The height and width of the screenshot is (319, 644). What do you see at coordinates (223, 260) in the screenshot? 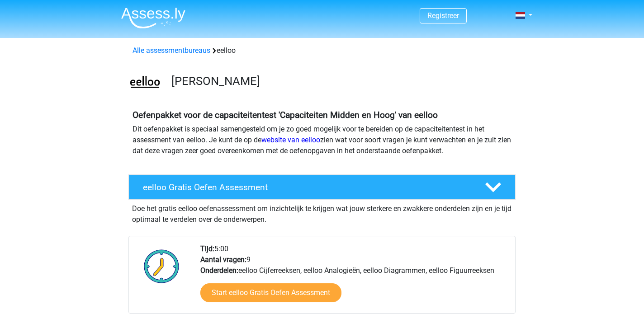
I see `b: Aantal vragen:` at bounding box center [223, 260].